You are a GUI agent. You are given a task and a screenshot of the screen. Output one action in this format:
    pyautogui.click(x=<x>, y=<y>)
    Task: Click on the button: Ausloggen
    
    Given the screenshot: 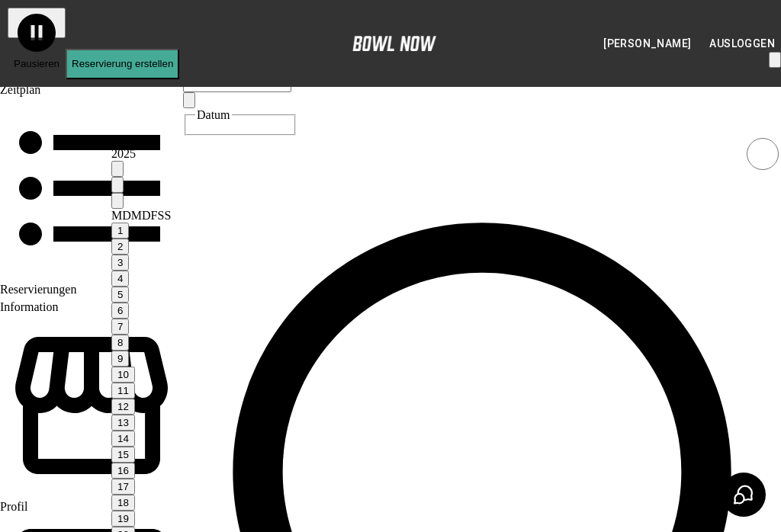 What is the action you would take?
    pyautogui.click(x=742, y=44)
    